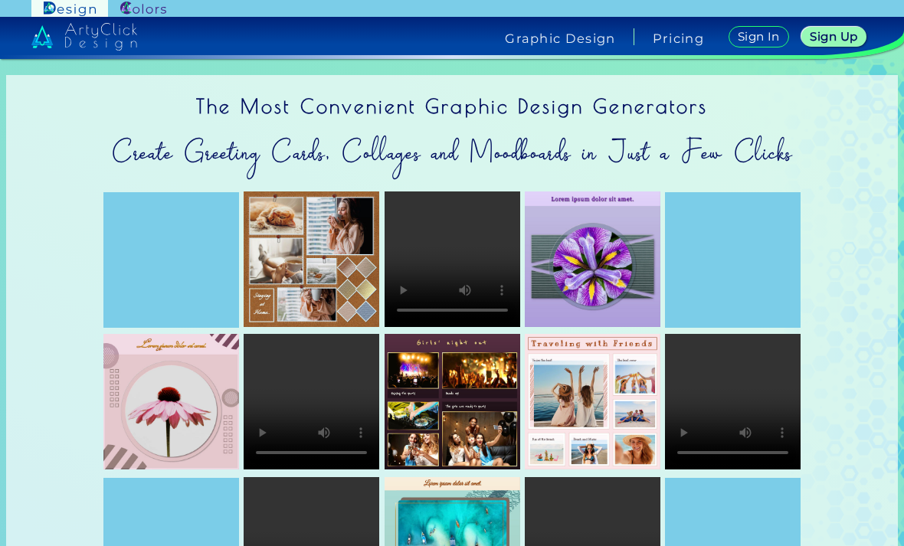 The image size is (904, 546). Describe the element at coordinates (758, 37) in the screenshot. I see `a: Sign In` at that location.